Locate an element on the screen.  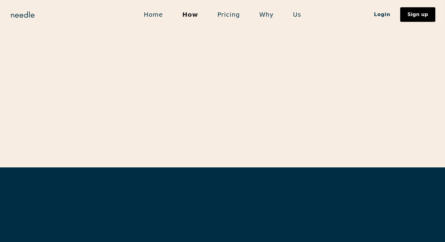
a: Login is located at coordinates (382, 15).